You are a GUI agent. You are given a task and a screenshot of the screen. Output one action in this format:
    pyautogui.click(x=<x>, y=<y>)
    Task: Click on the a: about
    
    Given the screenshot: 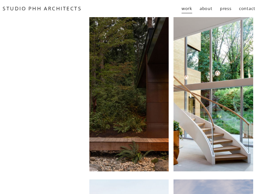 What is the action you would take?
    pyautogui.click(x=206, y=8)
    